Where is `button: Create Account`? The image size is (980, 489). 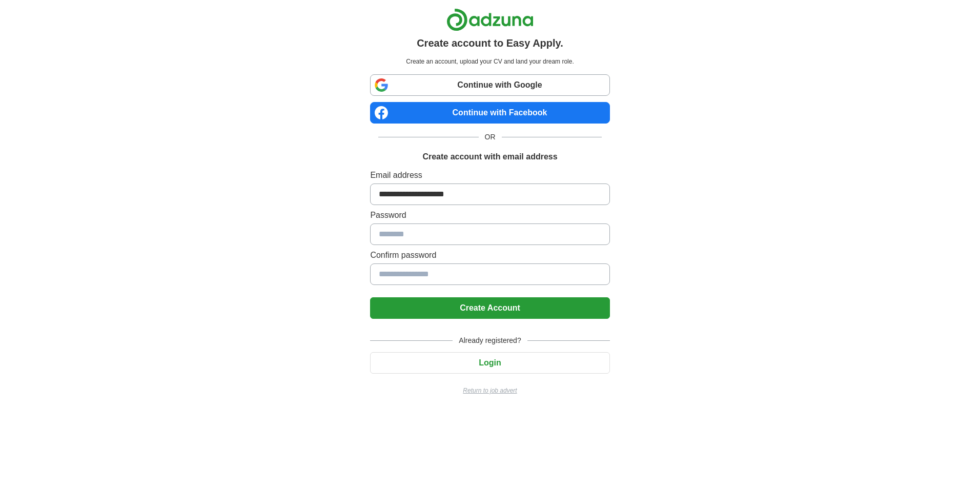
button: Create Account is located at coordinates (490, 308).